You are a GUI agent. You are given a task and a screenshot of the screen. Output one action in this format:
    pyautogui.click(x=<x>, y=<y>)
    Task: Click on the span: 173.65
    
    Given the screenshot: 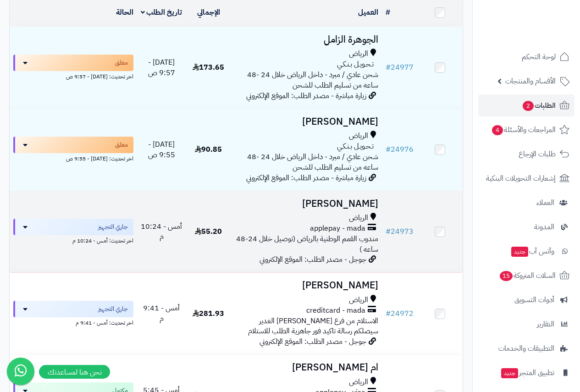 What is the action you would take?
    pyautogui.click(x=208, y=68)
    